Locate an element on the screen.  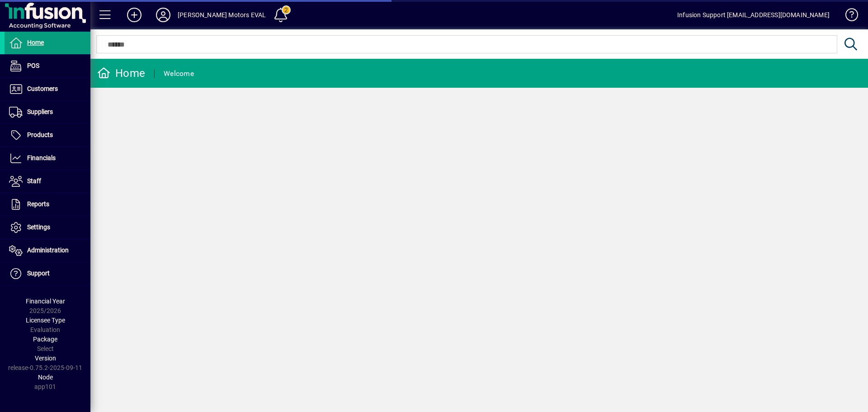
span: Home is located at coordinates (35, 42).